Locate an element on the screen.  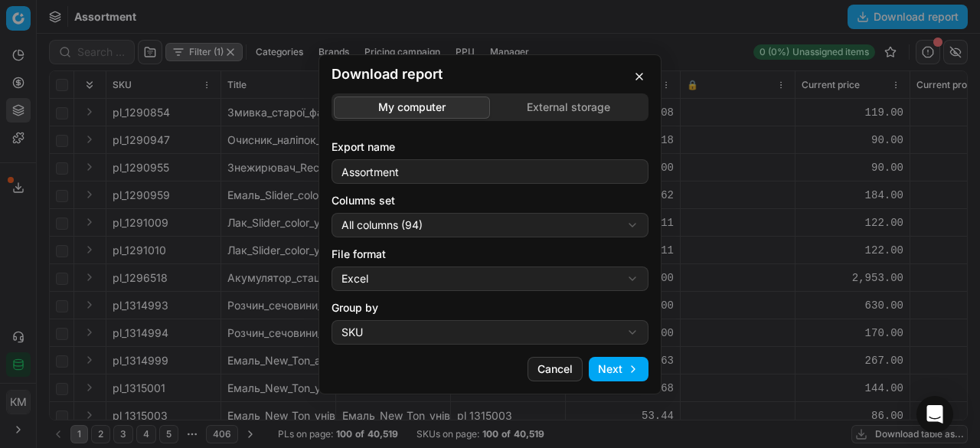
label: Columns set is located at coordinates (490, 201).